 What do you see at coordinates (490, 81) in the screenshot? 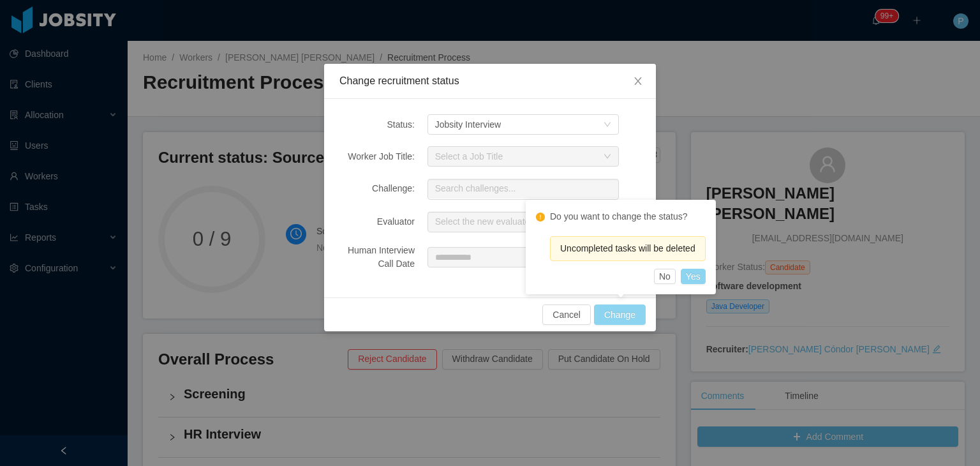
I see `div: Change recruitment status` at bounding box center [490, 81].